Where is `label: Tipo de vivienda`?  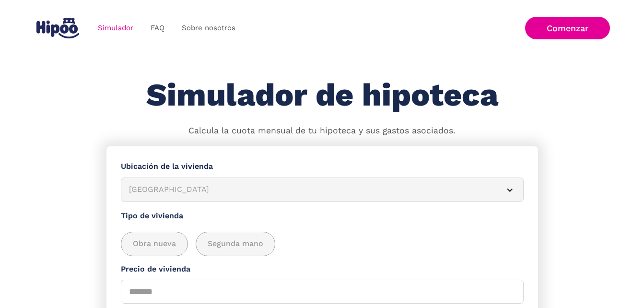 label: Tipo de vivienda is located at coordinates (322, 216).